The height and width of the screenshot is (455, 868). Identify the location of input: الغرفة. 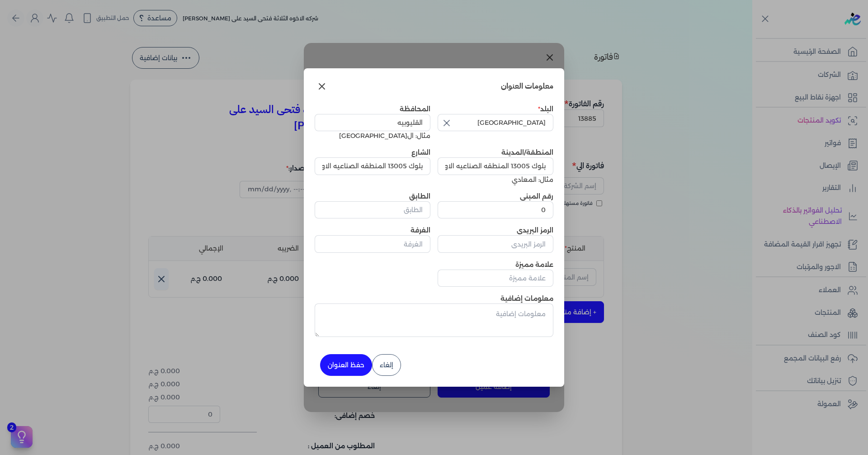
(373, 244).